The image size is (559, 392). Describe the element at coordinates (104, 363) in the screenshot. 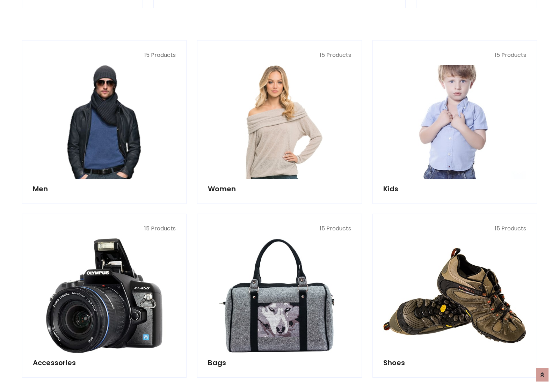

I see `h5: Accessories` at that location.